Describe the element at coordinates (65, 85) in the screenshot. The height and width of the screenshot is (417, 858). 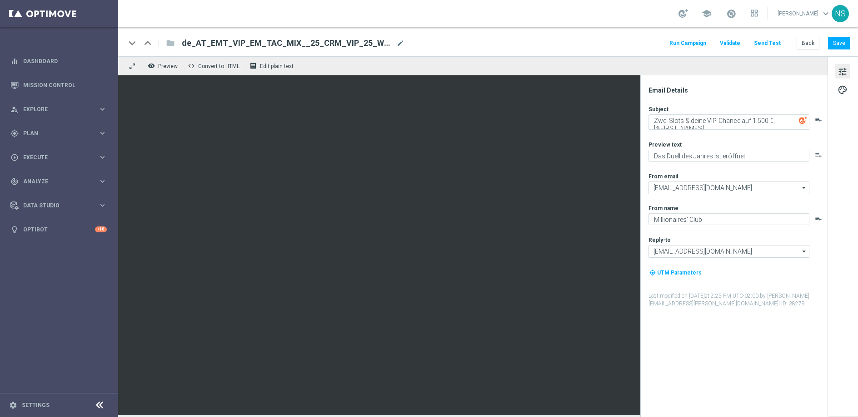
I see `a: Mission Control` at that location.